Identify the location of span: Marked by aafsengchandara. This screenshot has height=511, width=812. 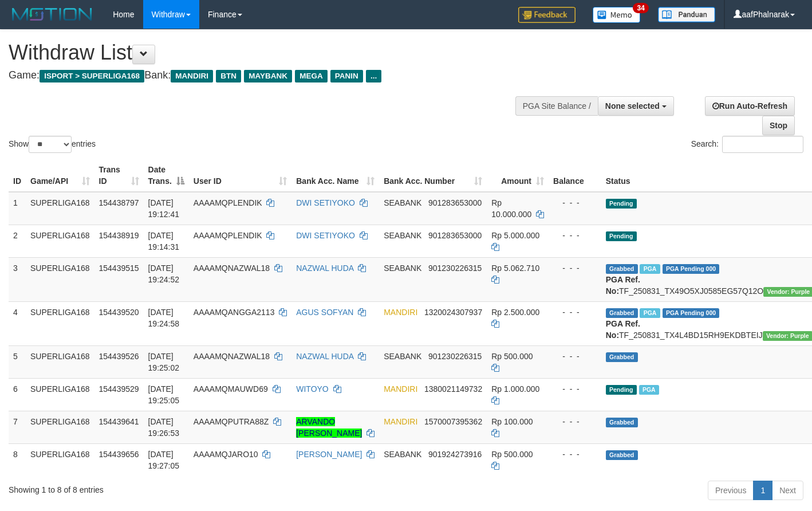
(649, 268).